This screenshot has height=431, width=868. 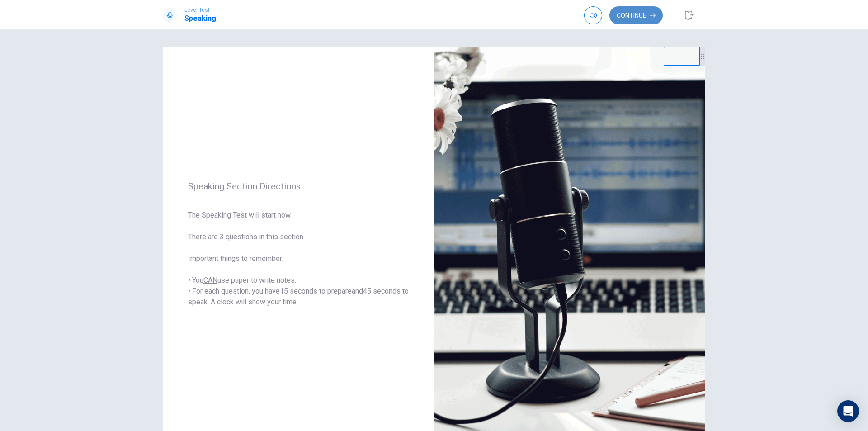 I want to click on span: The Speaking Test will start now. There are 3 questions in this section. Important things to reme..., so click(x=298, y=259).